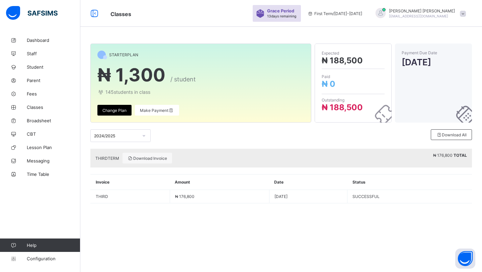 The width and height of the screenshot is (482, 272). I want to click on span: Time Table, so click(54, 174).